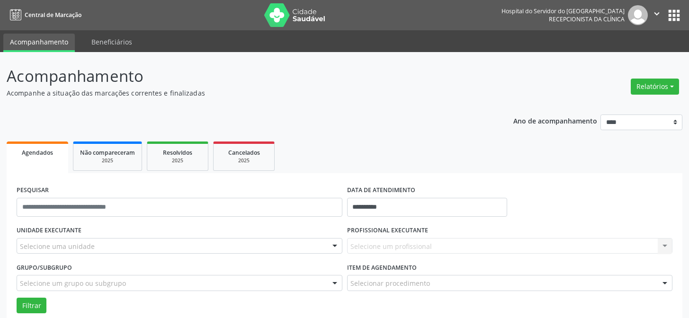 The image size is (689, 318). I want to click on span: Central de Marcação, so click(53, 15).